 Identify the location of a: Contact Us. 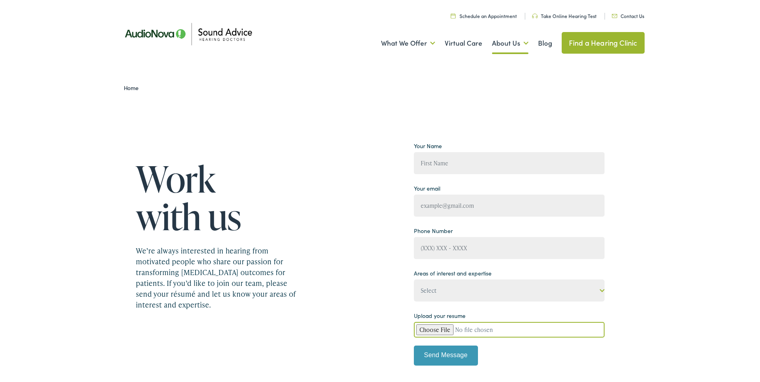
(627, 16).